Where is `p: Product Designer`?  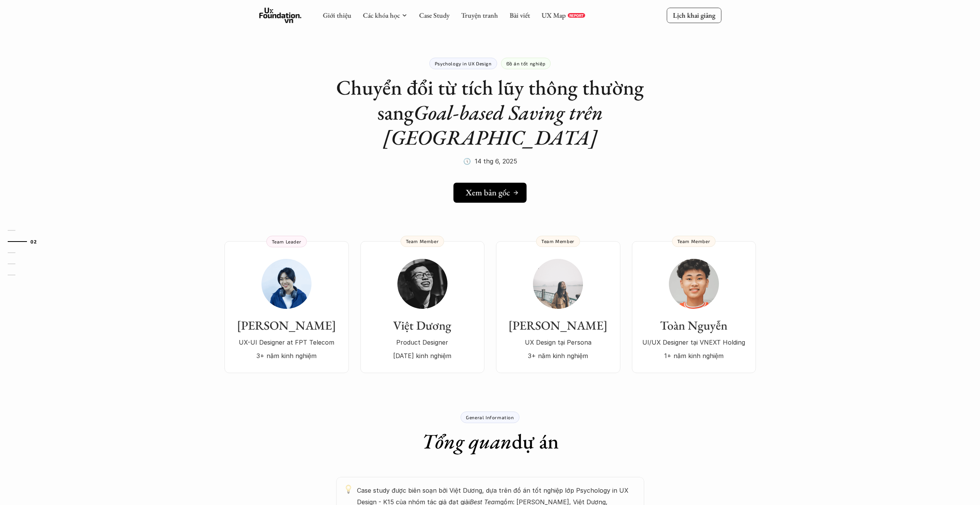
p: Product Designer is located at coordinates (422, 342).